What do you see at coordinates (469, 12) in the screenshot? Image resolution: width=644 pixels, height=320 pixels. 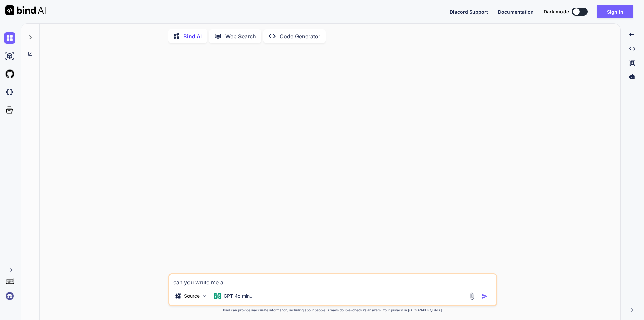 I see `button: Discord Support` at bounding box center [469, 12].